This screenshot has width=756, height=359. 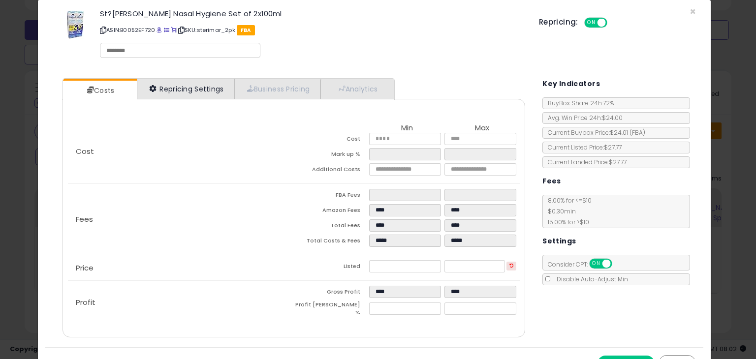 I want to click on p: ASIN: B0052EF720 | SKU: sterimar_2pk, so click(x=312, y=30).